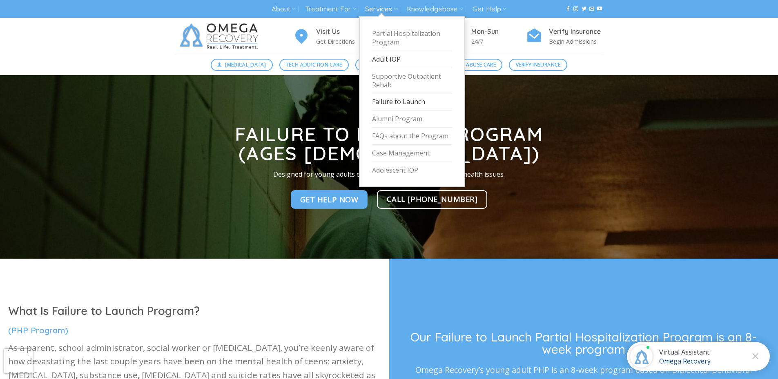  I want to click on a: About, so click(283, 9).